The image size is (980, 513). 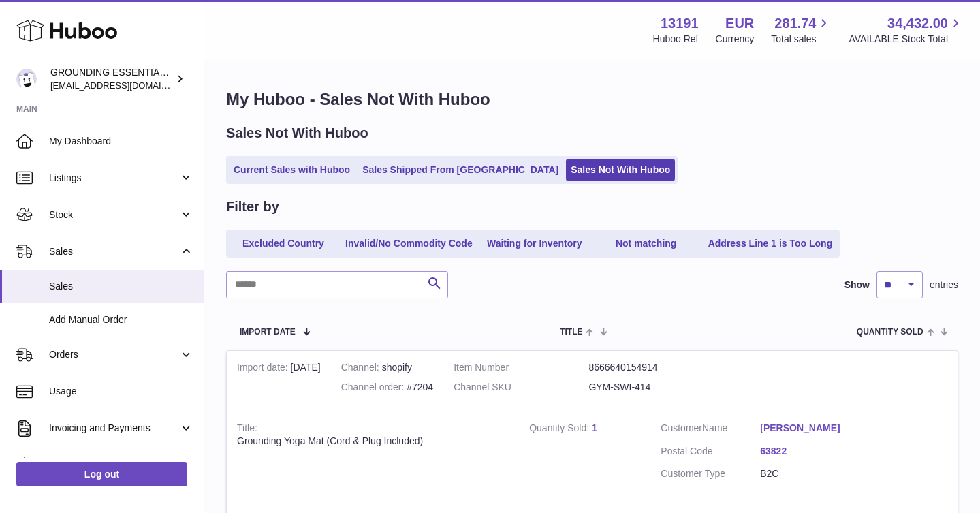 What do you see at coordinates (646, 243) in the screenshot?
I see `a: Not matching` at bounding box center [646, 243].